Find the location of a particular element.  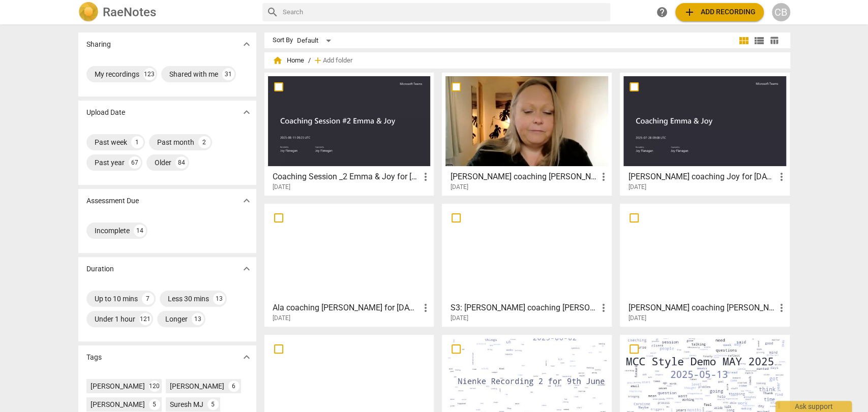

div: Default is located at coordinates (316, 41).